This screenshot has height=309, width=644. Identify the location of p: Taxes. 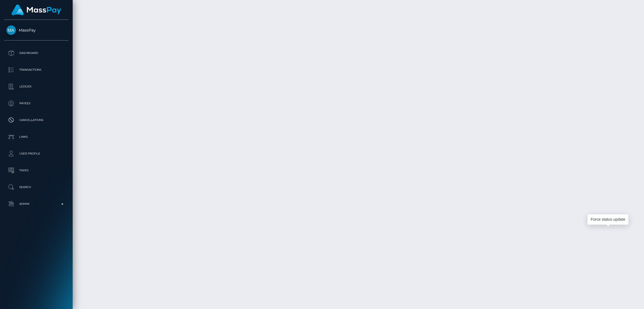
(36, 170).